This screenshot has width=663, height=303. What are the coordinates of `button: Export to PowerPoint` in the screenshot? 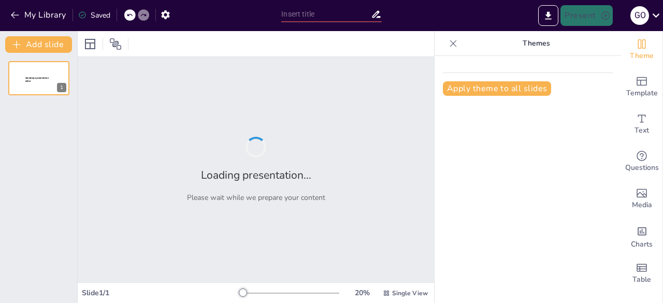 It's located at (548, 16).